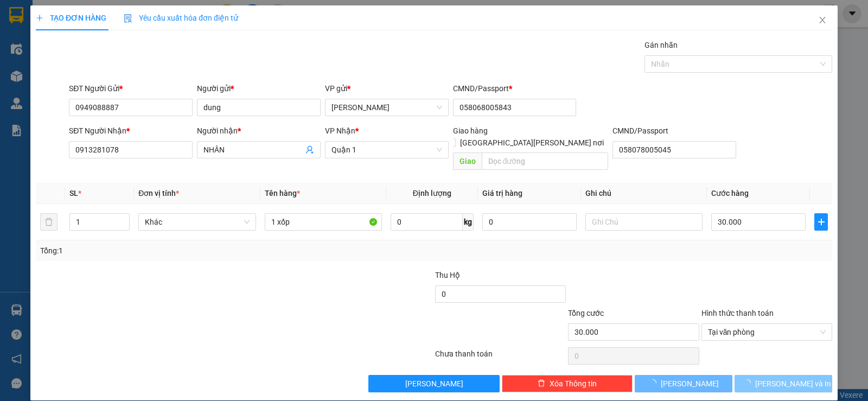 The height and width of the screenshot is (401, 868). Describe the element at coordinates (259, 88) in the screenshot. I see `div: Người gửi` at that location.